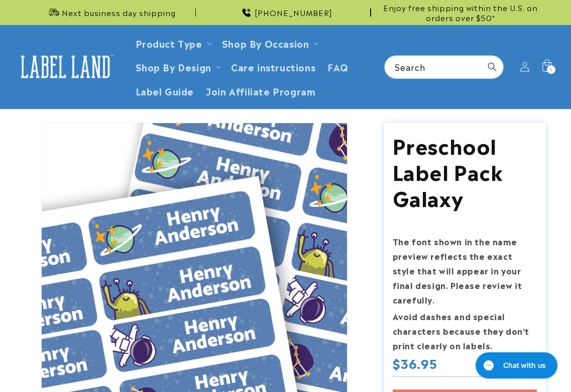  Describe the element at coordinates (269, 43) in the screenshot. I see `summary: Shop By Occasion` at that location.